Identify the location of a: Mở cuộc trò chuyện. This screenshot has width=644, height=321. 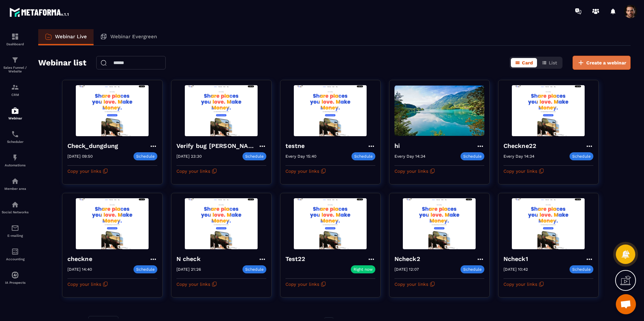
(626, 304).